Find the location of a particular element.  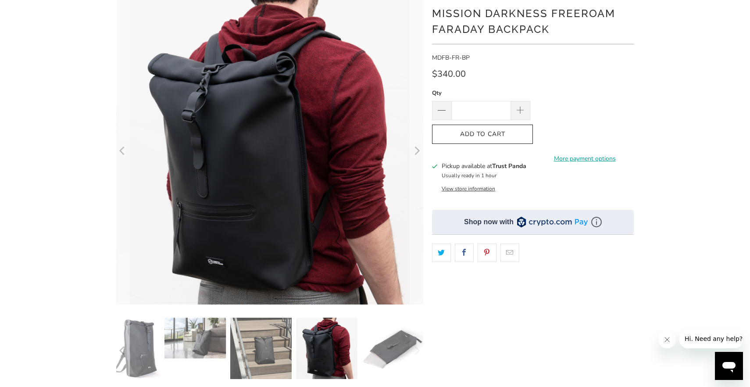

a: Share this on Pinterest is located at coordinates (487, 253).